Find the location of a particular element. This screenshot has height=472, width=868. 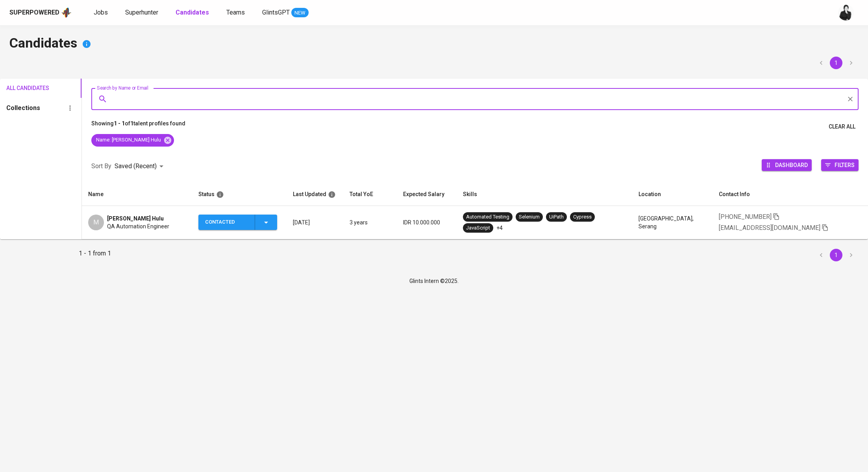

p: 1 - 1 from 1 is located at coordinates (95, 255).